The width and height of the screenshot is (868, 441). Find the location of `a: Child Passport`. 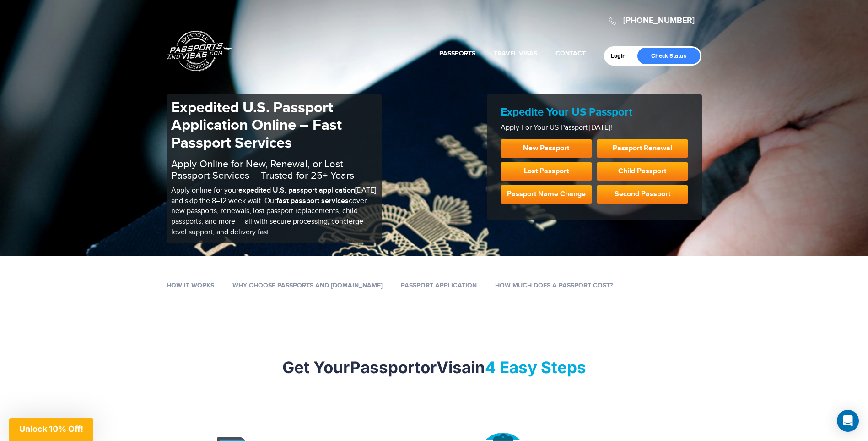

a: Child Passport is located at coordinates (643, 172).